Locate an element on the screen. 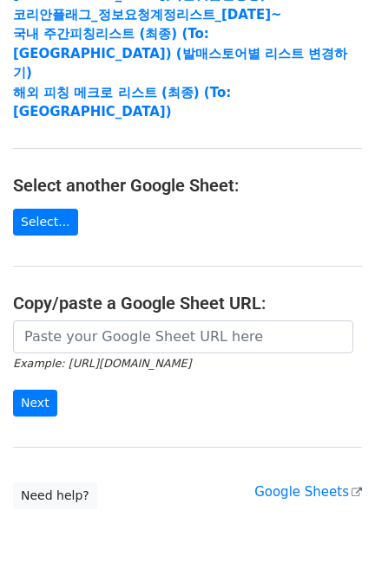 The width and height of the screenshot is (375, 588). a: Select... is located at coordinates (45, 222).